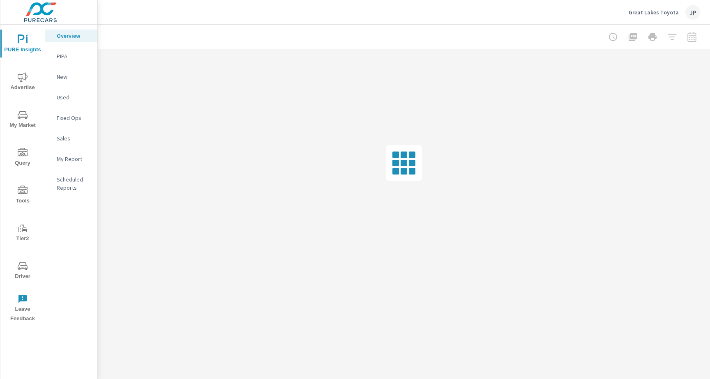 This screenshot has width=710, height=379. What do you see at coordinates (74, 97) in the screenshot?
I see `p: Used` at bounding box center [74, 97].